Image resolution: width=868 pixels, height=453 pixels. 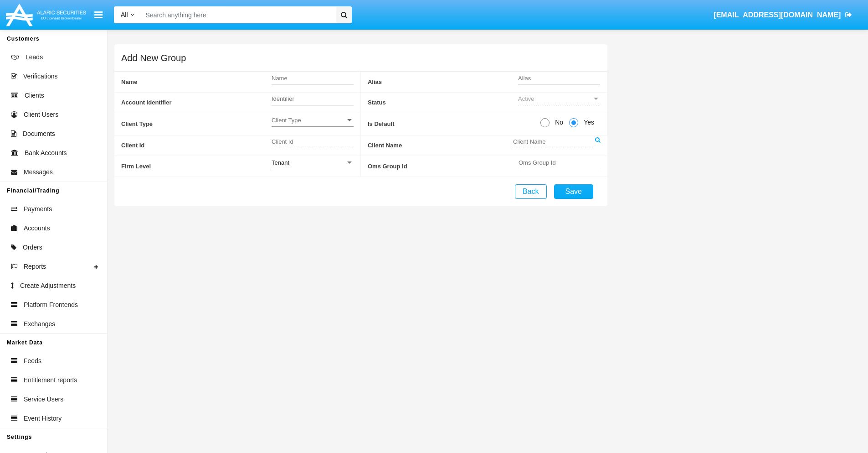 What do you see at coordinates (128, 15) in the screenshot?
I see `a: All` at bounding box center [128, 15].